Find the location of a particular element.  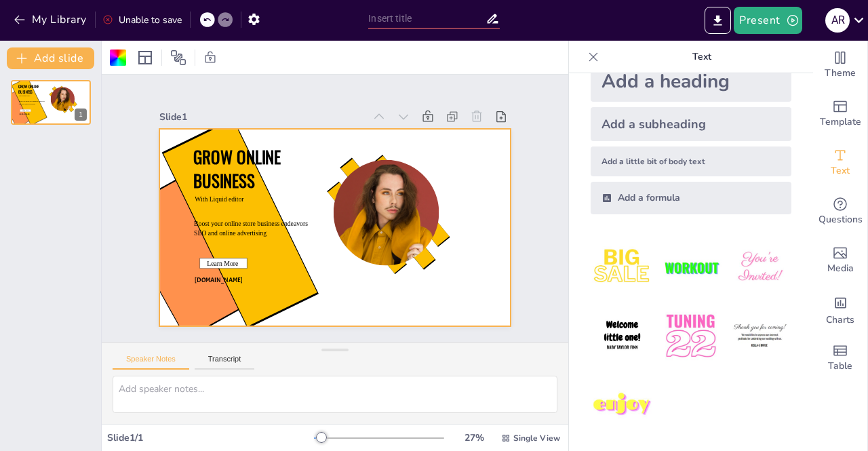

div: 27 % is located at coordinates (474, 438).